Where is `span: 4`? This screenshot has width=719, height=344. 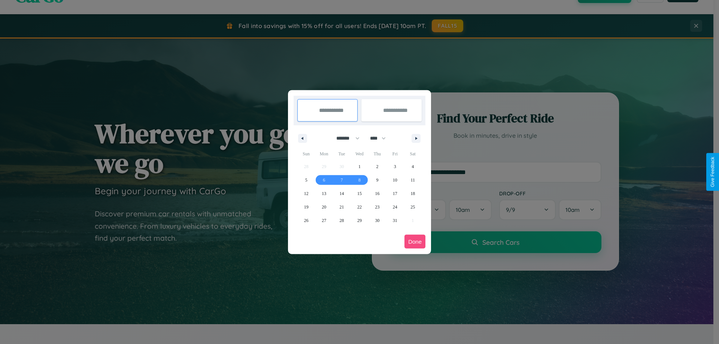
span: 4 is located at coordinates (413, 167).